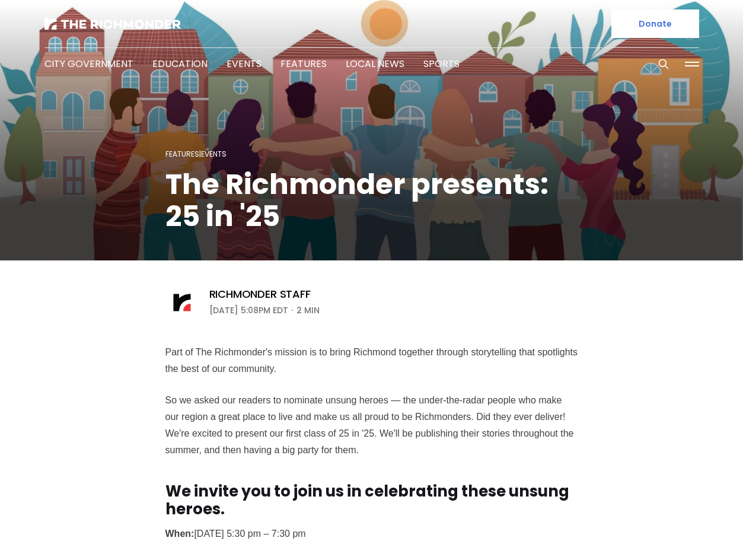  Describe the element at coordinates (663, 64) in the screenshot. I see `button: Search this site` at that location.